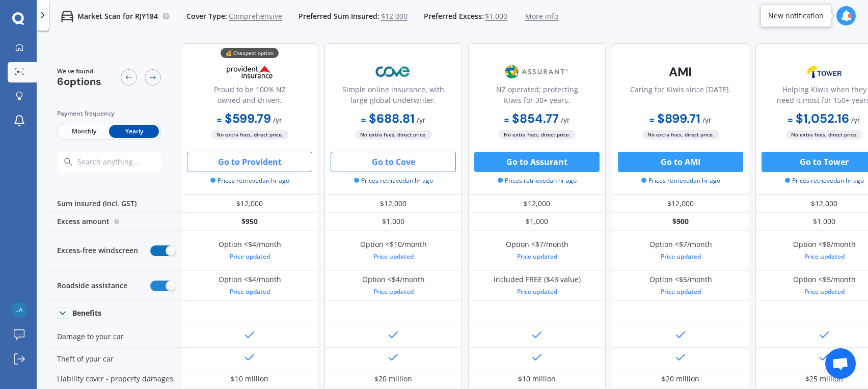  I want to click on span: Monthly, so click(84, 131).